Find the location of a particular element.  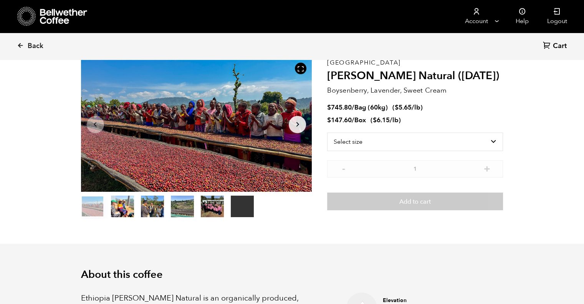

span: Back is located at coordinates (35, 46).